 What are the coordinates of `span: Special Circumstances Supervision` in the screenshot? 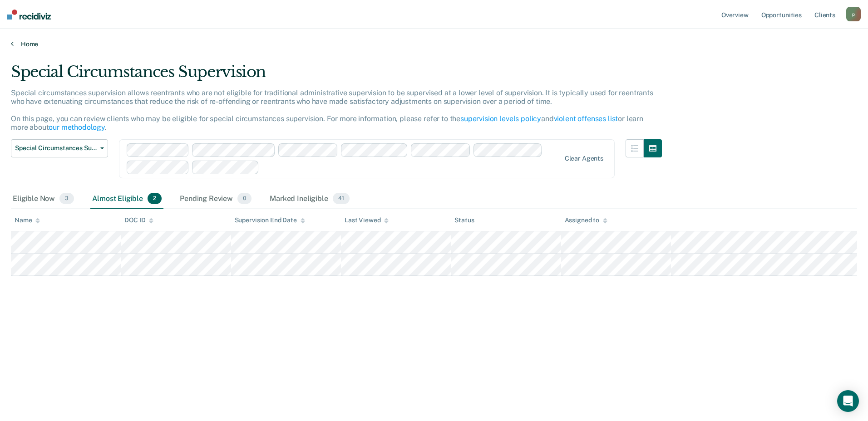 It's located at (56, 148).